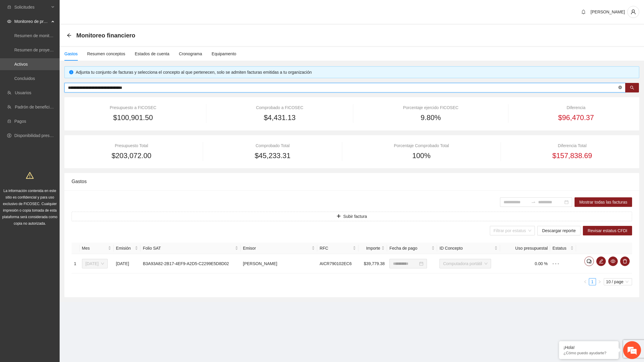 Image resolution: width=644 pixels, height=362 pixels. What do you see at coordinates (75, 264) in the screenshot?
I see `td: 1` at bounding box center [75, 264].